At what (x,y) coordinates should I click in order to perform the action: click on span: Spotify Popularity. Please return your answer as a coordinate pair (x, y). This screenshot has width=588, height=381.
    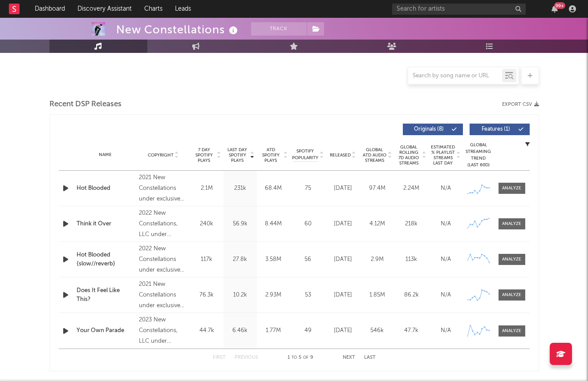
    Looking at the image, I should click on (305, 155).